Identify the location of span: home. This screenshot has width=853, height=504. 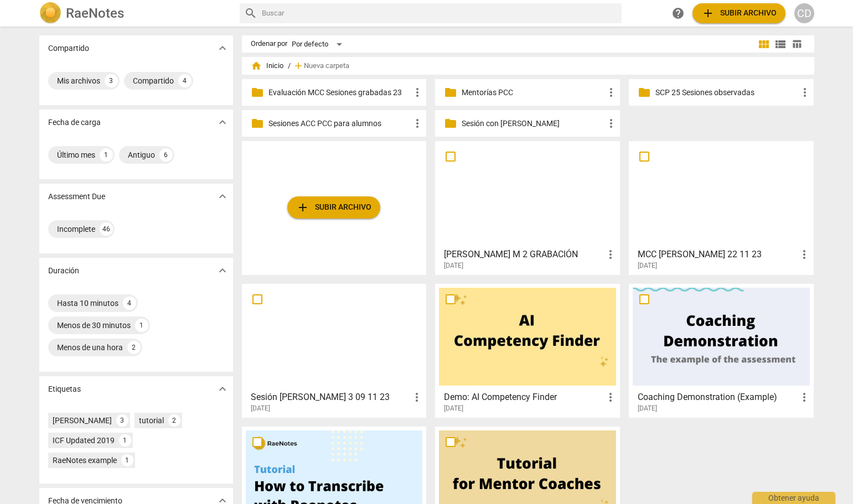
(256, 66).